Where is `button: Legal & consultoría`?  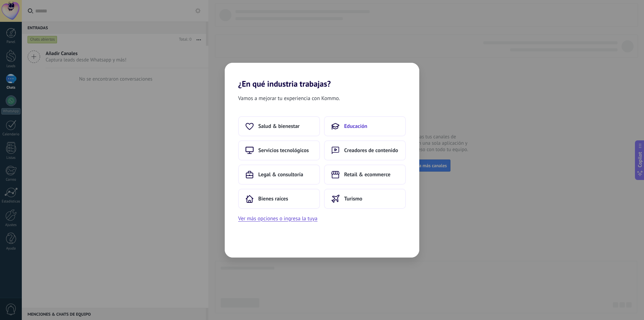 button: Legal & consultoría is located at coordinates (279, 175).